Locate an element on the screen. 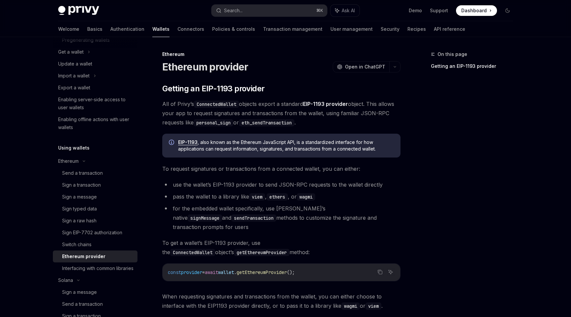 This screenshot has height=317, width=571. button: Search...⌘K is located at coordinates (270, 11).